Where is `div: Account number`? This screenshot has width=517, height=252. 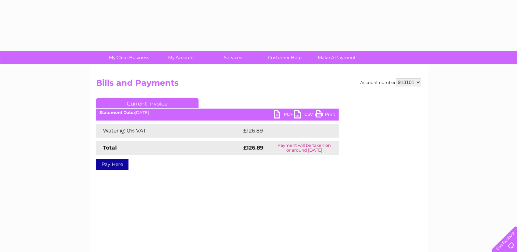 div: Account number is located at coordinates (390, 82).